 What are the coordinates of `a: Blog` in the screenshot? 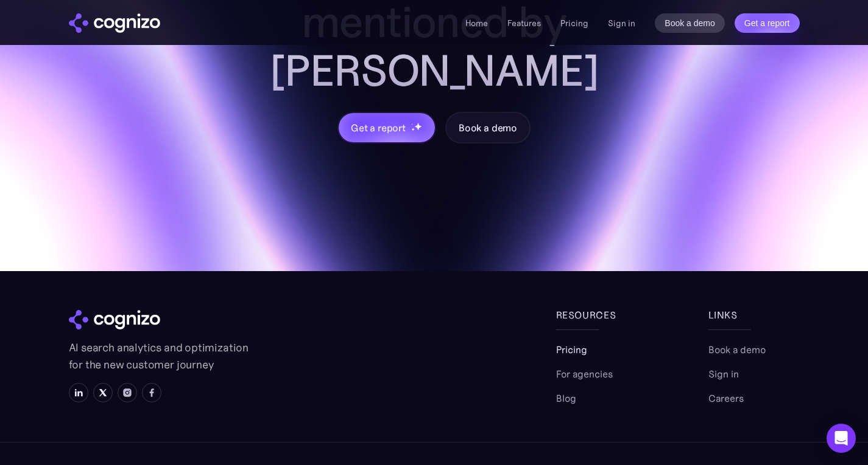 It's located at (566, 399).